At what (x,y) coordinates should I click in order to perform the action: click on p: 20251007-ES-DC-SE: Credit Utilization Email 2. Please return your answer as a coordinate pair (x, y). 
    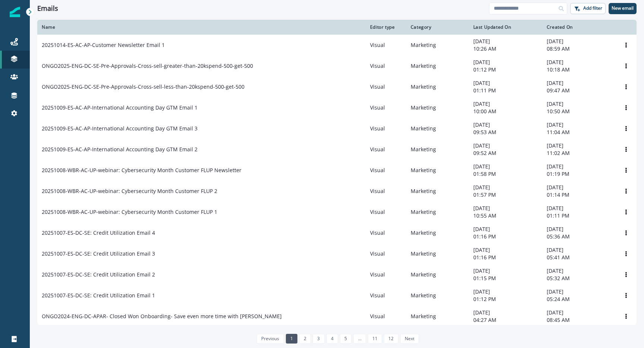
    Looking at the image, I should click on (98, 274).